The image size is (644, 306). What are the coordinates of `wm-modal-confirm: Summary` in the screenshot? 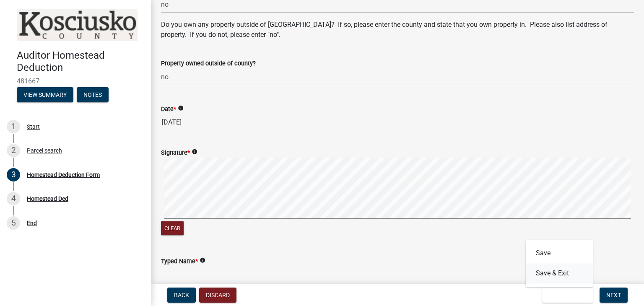 It's located at (45, 95).